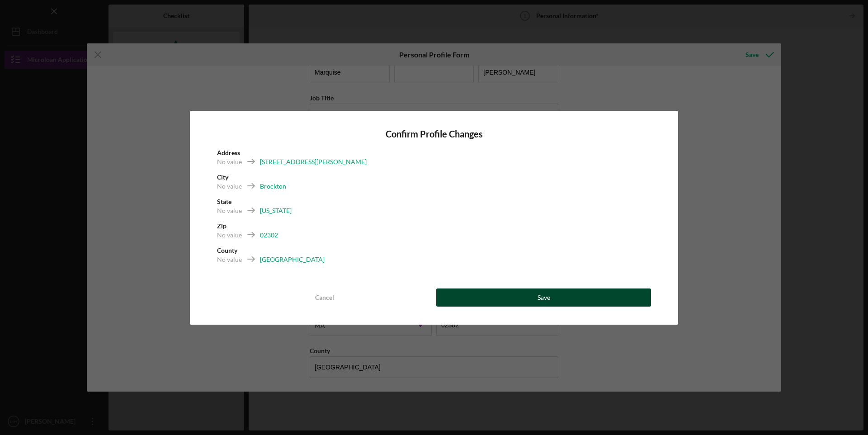 The image size is (868, 435). What do you see at coordinates (224, 201) in the screenshot?
I see `b: State` at bounding box center [224, 201].